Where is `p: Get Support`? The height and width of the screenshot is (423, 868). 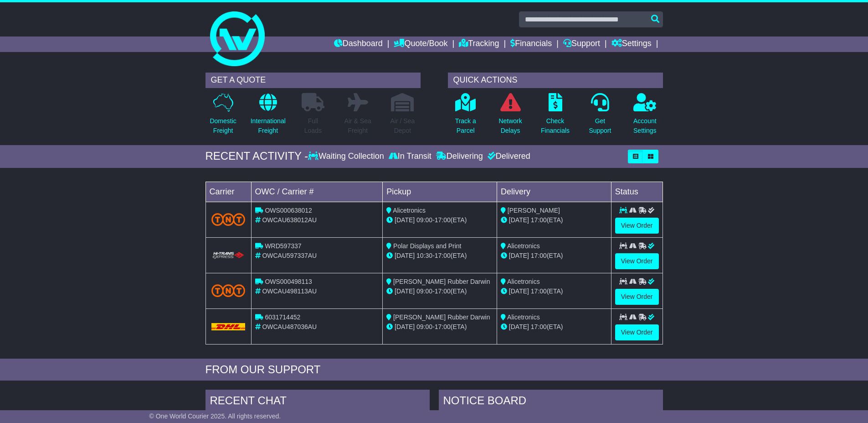 p: Get Support is located at coordinates (600, 126).